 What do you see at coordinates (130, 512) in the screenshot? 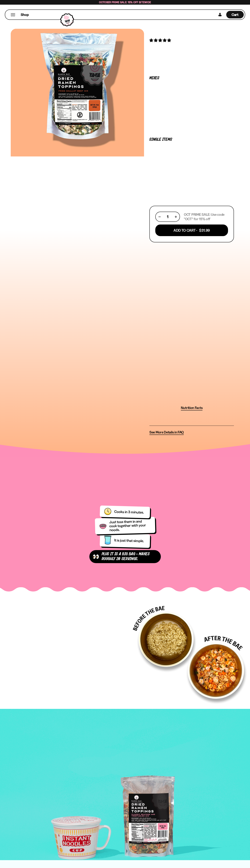
I see `div: Cooks in 3 minutes.` at bounding box center [130, 512].